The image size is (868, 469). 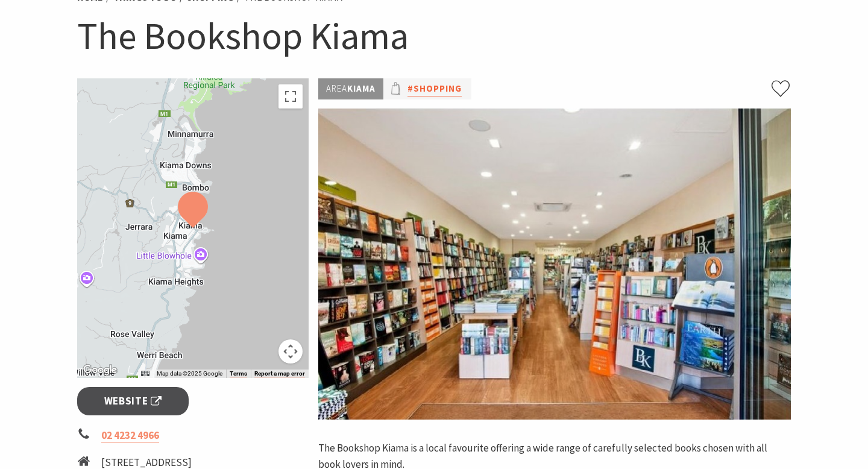 I want to click on a: Terms, so click(x=238, y=374).